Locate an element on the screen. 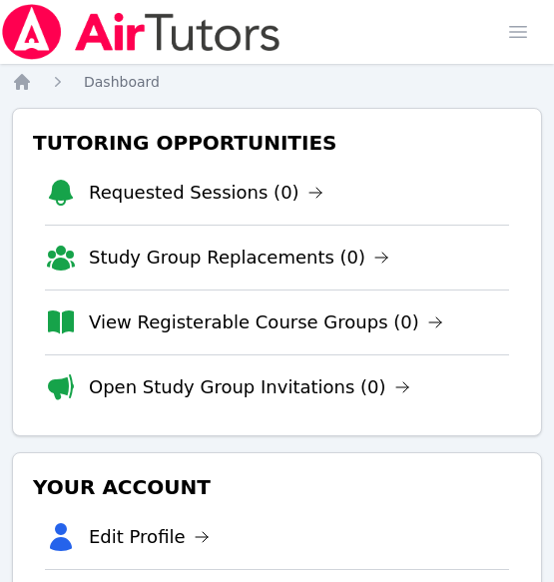 The height and width of the screenshot is (582, 554). nav: Breadcrumb is located at coordinates (276, 82).